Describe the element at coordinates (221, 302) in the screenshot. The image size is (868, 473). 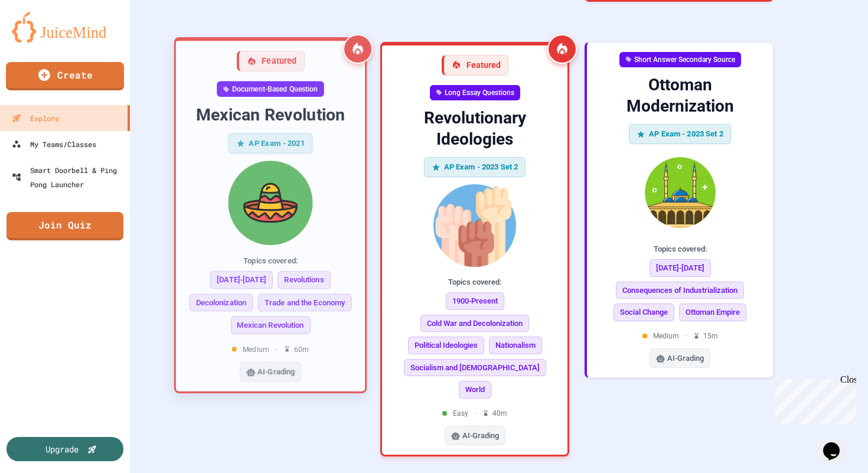
I see `span: Decolonization` at that location.